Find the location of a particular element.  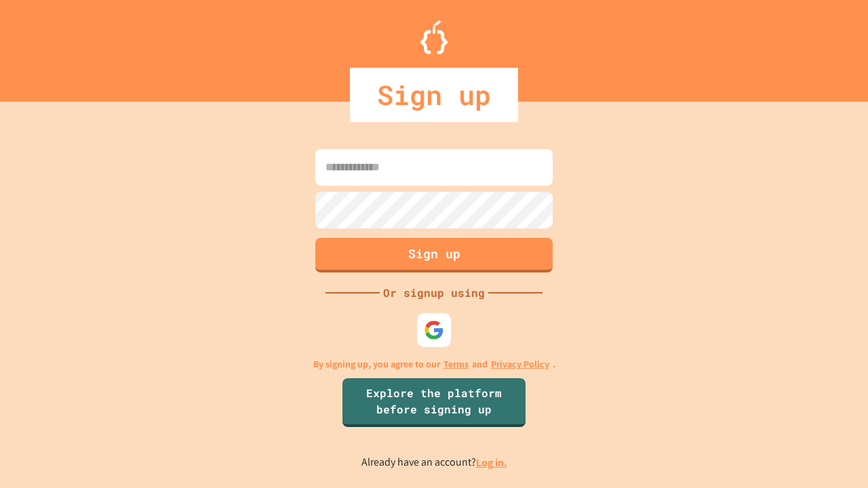

a: Terms is located at coordinates (455, 364).